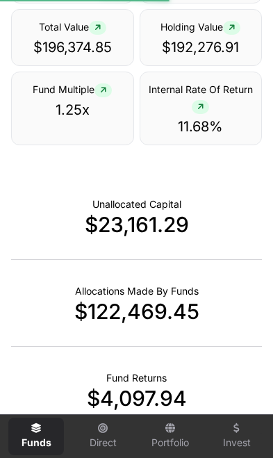 The image size is (273, 458). I want to click on a: Portfolio, so click(170, 436).